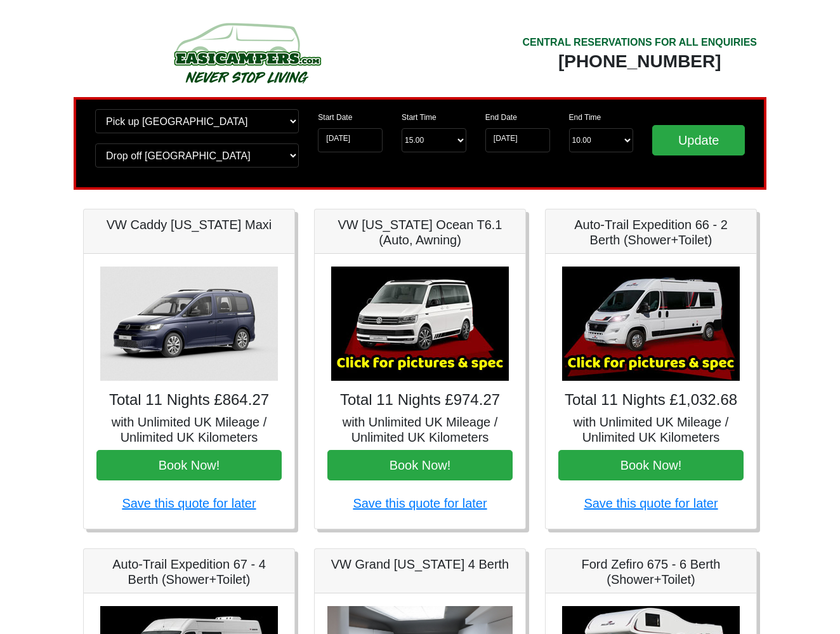 Image resolution: width=840 pixels, height=634 pixels. Describe the element at coordinates (651, 232) in the screenshot. I see `h5: Auto-Trail Expedition 66 - 2 Berth (Shower+Toilet)` at that location.